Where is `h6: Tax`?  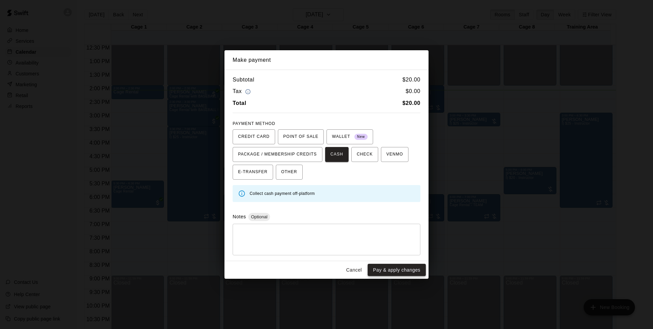 h6: Tax is located at coordinates (242, 91).